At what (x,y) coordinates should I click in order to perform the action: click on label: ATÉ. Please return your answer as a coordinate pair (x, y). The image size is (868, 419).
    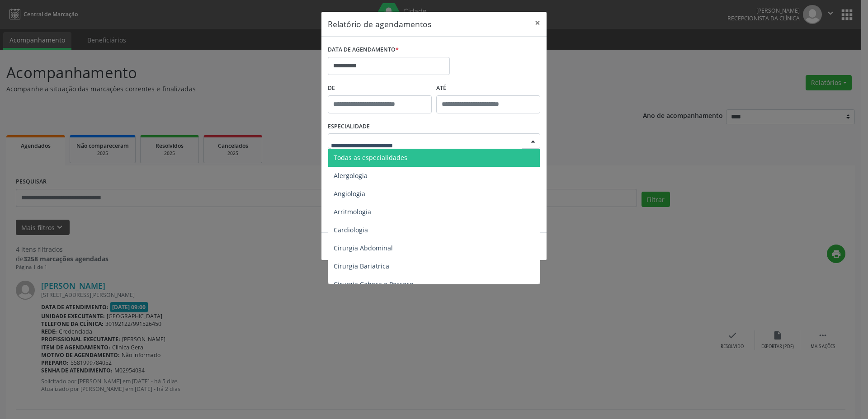
    Looking at the image, I should click on (489, 88).